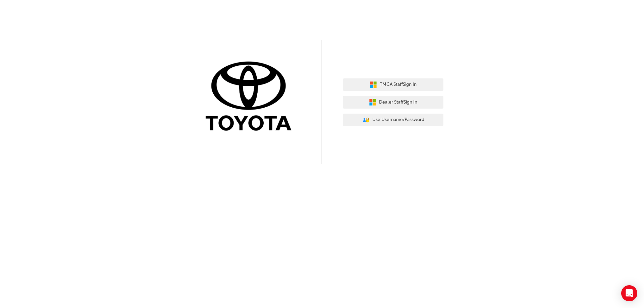 This screenshot has width=644, height=308. Describe the element at coordinates (398, 102) in the screenshot. I see `span: Dealer Staff Sign In` at that location.